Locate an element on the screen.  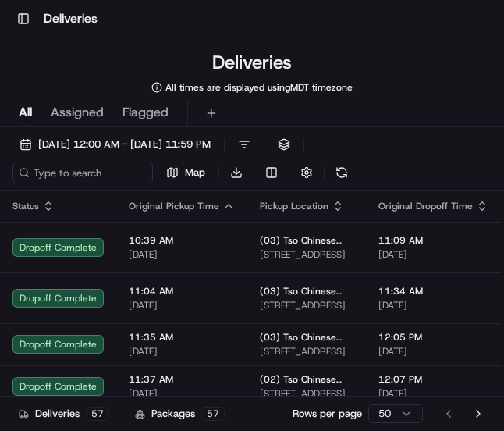
button: Refresh is located at coordinates (342, 173).